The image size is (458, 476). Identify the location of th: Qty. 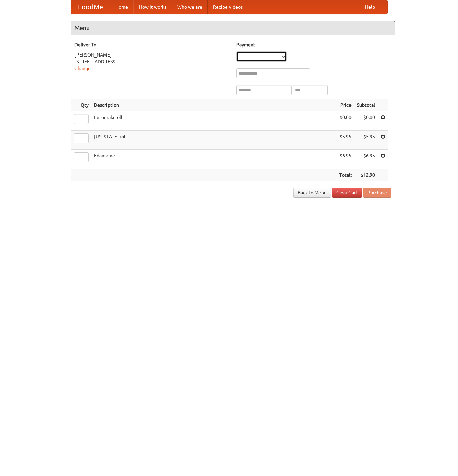
(81, 105).